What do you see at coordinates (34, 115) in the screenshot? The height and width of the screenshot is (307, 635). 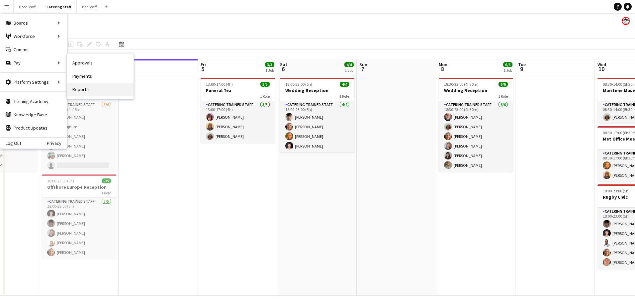 I see `a: Knowledge Base` at bounding box center [34, 115].